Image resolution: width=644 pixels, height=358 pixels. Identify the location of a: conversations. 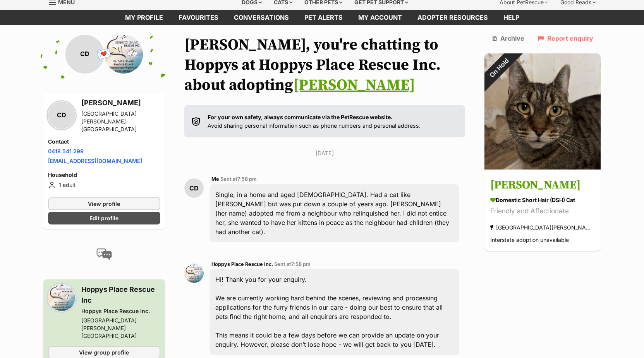
(262, 17).